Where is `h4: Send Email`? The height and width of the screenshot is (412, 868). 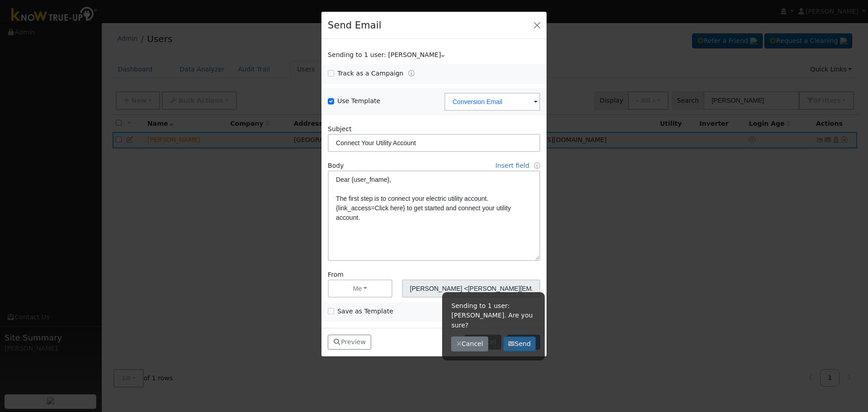 h4: Send Email is located at coordinates (355, 25).